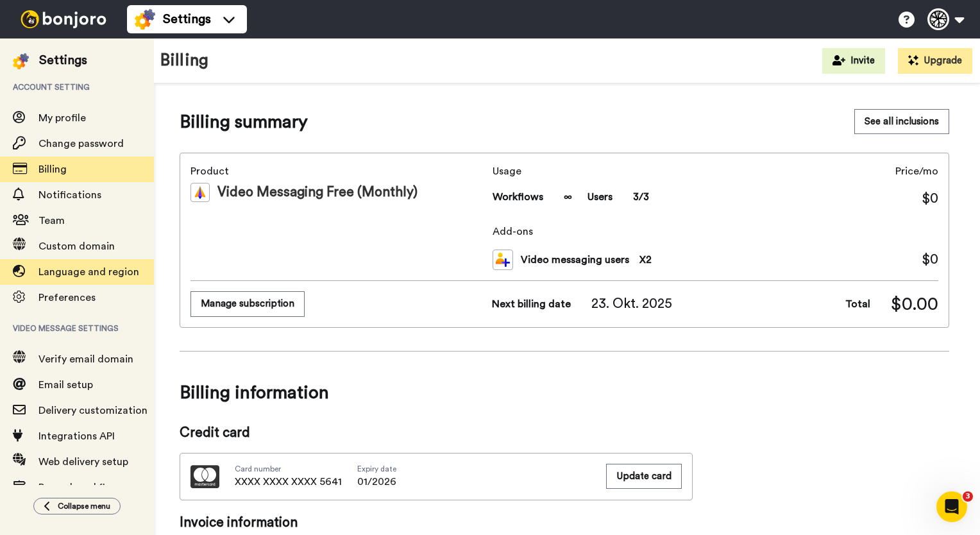  Describe the element at coordinates (641, 197) in the screenshot. I see `span: 3/3` at that location.